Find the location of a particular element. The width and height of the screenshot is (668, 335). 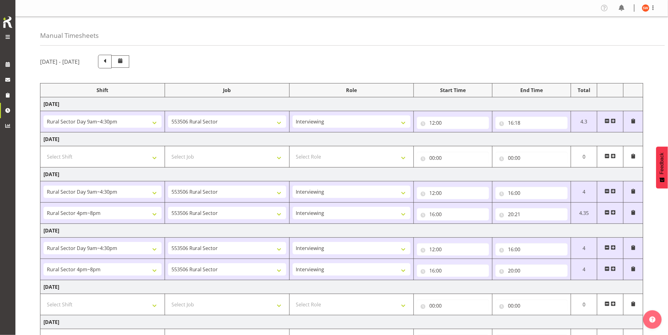

h4: Manual Timesheets is located at coordinates (69, 35).